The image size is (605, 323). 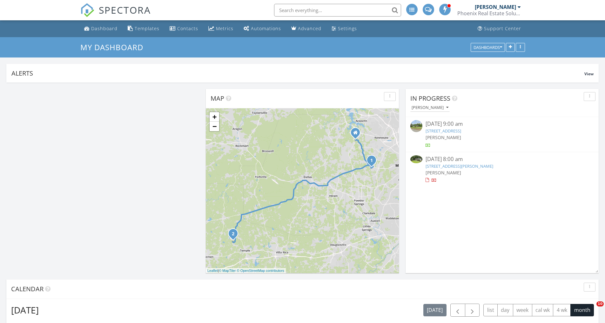 I want to click on a: Dashboard, so click(x=101, y=29).